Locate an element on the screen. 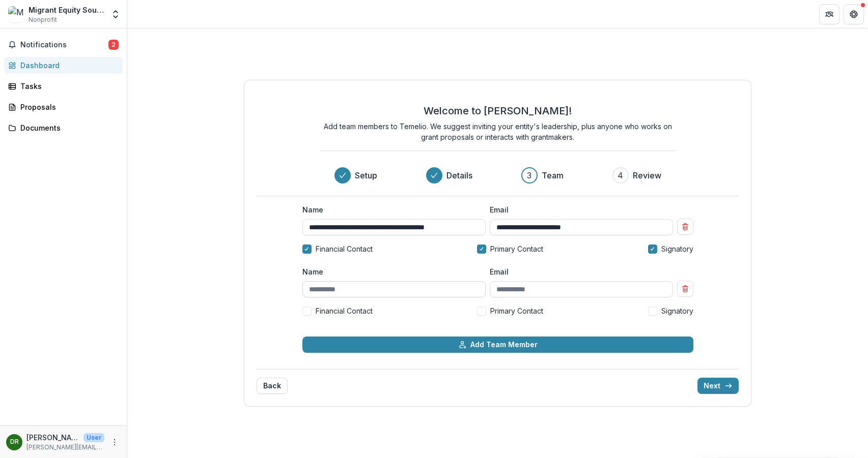 This screenshot has height=458, width=868. a: Dashboard is located at coordinates (63, 65).